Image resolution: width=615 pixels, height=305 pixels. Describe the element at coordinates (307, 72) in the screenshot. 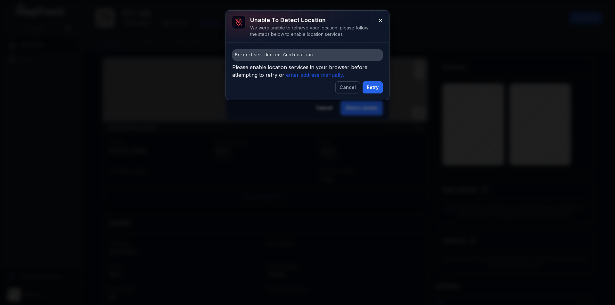

I see `span: Please enable location services in your browser before attempting to retry or` at that location.